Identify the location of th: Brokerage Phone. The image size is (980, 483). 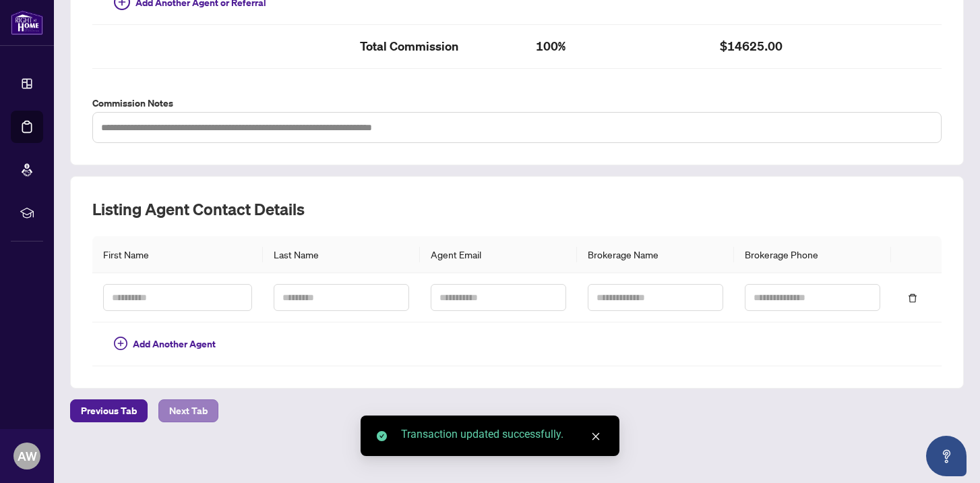
(813, 254).